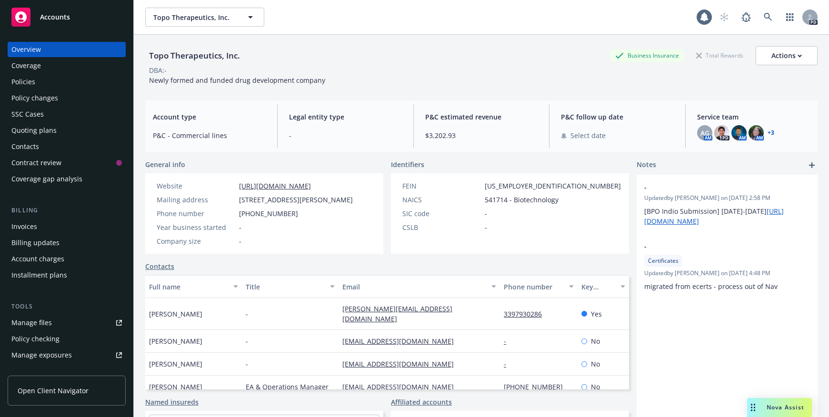 Image resolution: width=829 pixels, height=417 pixels. I want to click on button: Full name, so click(193, 287).